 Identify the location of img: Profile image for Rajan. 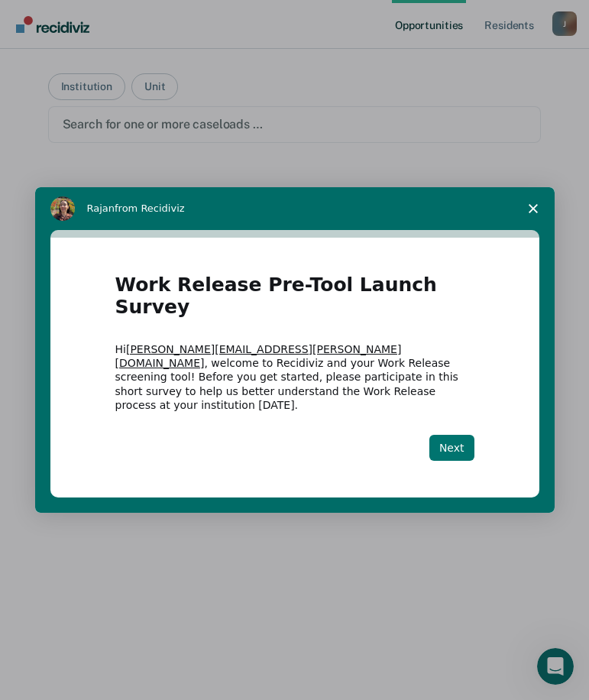
(62, 208).